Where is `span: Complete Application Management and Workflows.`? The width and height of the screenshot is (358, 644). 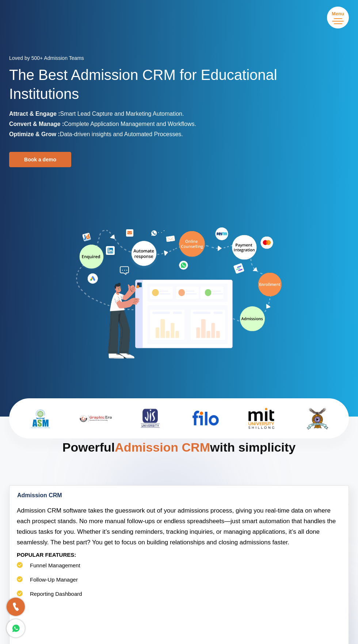
span: Complete Application Management and Workflows. is located at coordinates (130, 124).